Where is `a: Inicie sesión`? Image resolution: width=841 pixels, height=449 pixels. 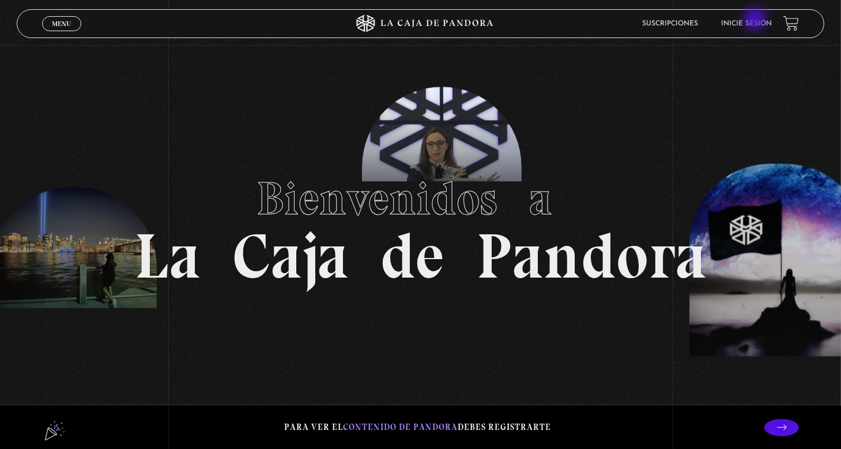
a: Inicie sesión is located at coordinates (747, 24).